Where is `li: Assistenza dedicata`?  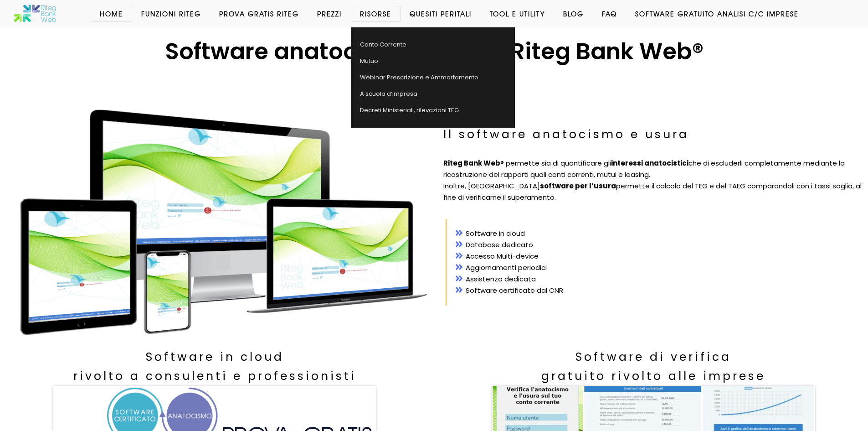
li: Assistenza dedicata is located at coordinates (654, 279).